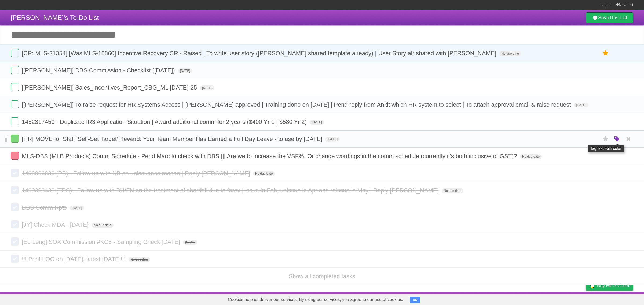 Image resolution: width=644 pixels, height=305 pixels. Describe the element at coordinates (415, 300) in the screenshot. I see `button: OK` at that location.